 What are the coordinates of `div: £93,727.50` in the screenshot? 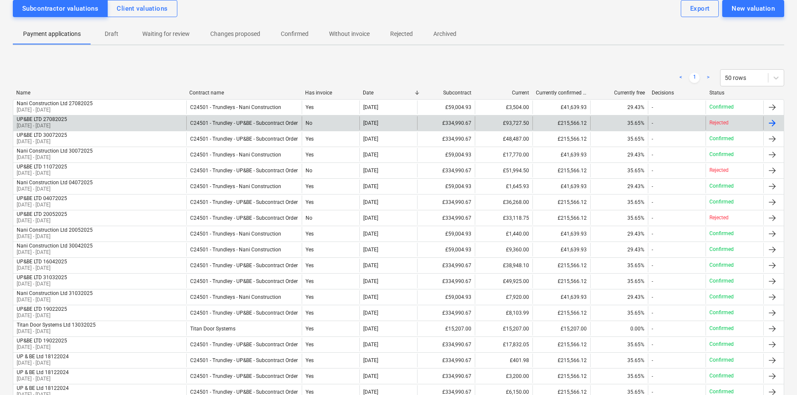 It's located at (504, 123).